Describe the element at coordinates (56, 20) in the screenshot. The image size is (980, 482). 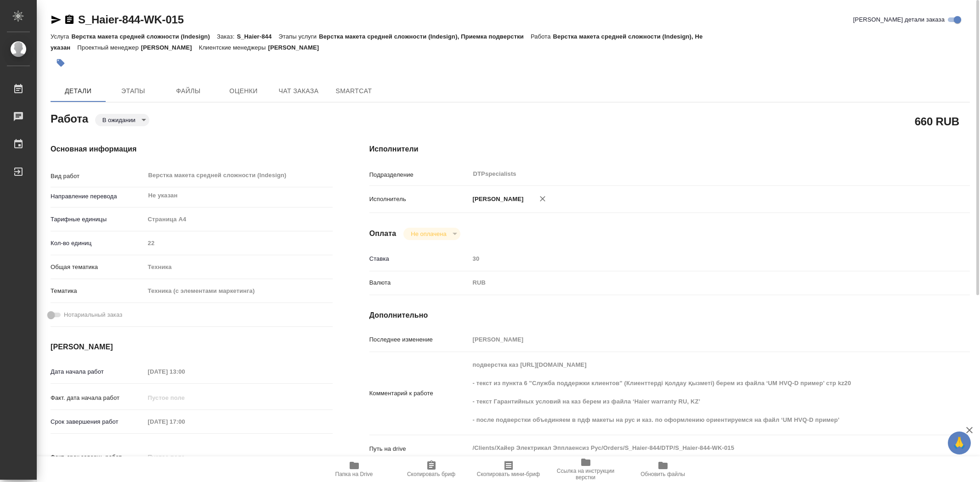
I see `button: Скопировать ссылку для ЯМессенджера` at that location.